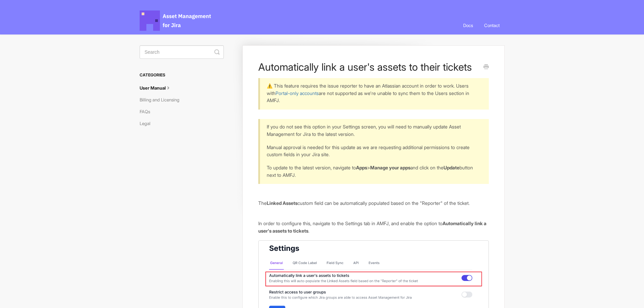 The width and height of the screenshot is (644, 308). What do you see at coordinates (373, 203) in the screenshot?
I see `p: The custom field can be automatically populated based on the "Reporter" of the ticket.` at bounding box center [373, 203].